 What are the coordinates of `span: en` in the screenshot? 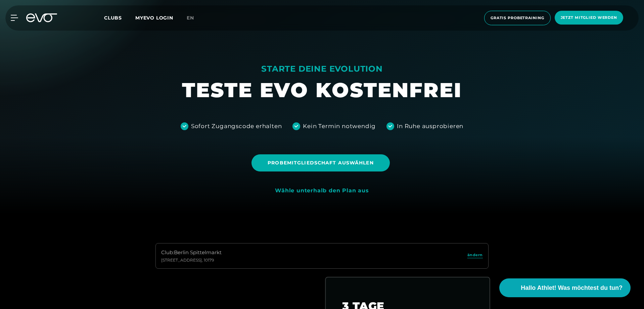 It's located at (190, 18).